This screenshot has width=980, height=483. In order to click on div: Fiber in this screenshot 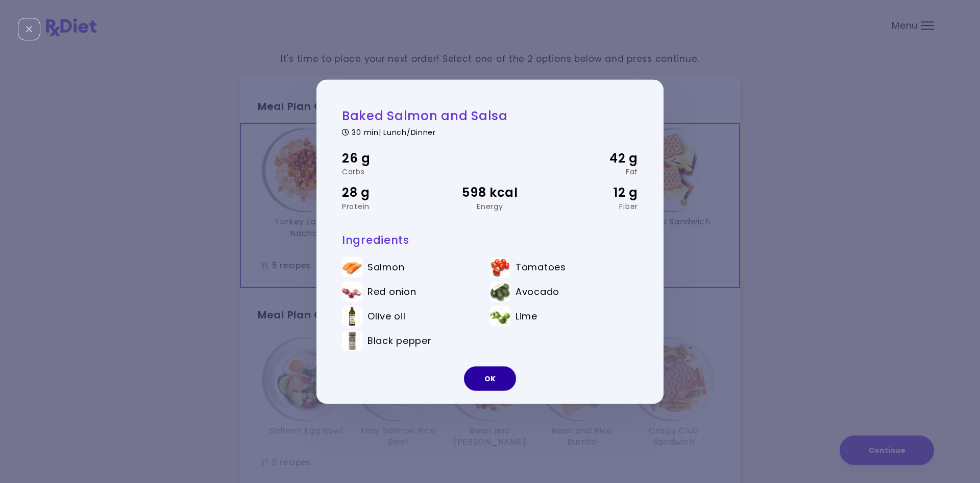, I will do `click(589, 206)`.